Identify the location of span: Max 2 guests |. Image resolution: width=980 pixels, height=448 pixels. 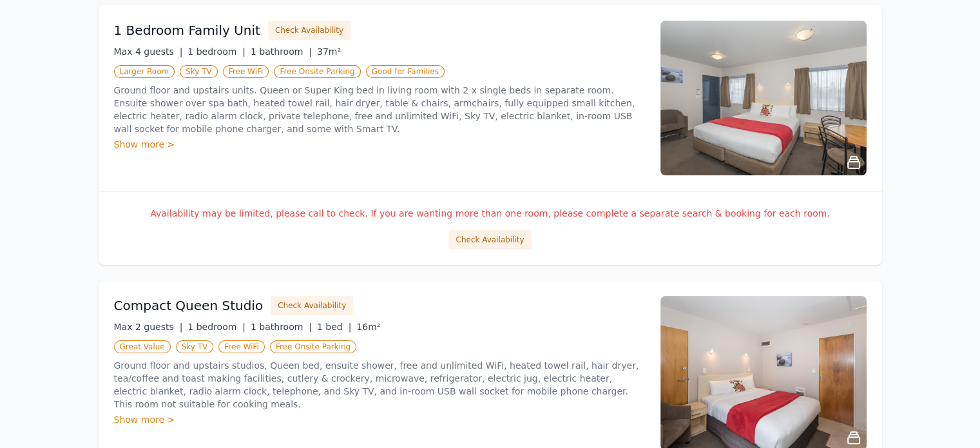
(149, 327).